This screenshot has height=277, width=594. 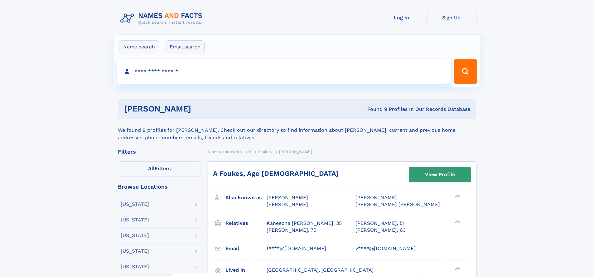 What do you see at coordinates (465, 71) in the screenshot?
I see `button: Search Button` at bounding box center [465, 71].